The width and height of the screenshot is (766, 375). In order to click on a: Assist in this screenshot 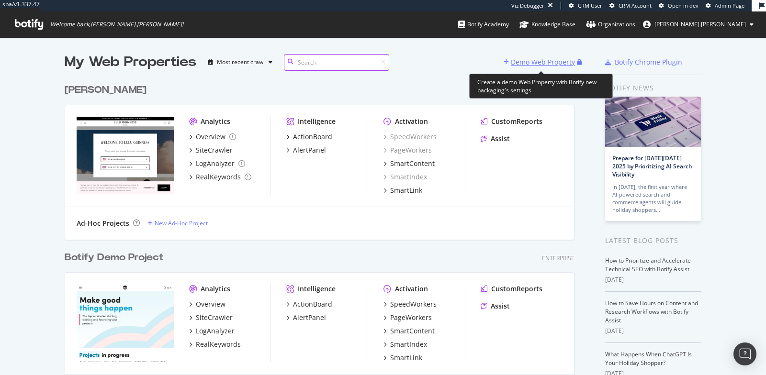, I will do `click(495, 139)`.